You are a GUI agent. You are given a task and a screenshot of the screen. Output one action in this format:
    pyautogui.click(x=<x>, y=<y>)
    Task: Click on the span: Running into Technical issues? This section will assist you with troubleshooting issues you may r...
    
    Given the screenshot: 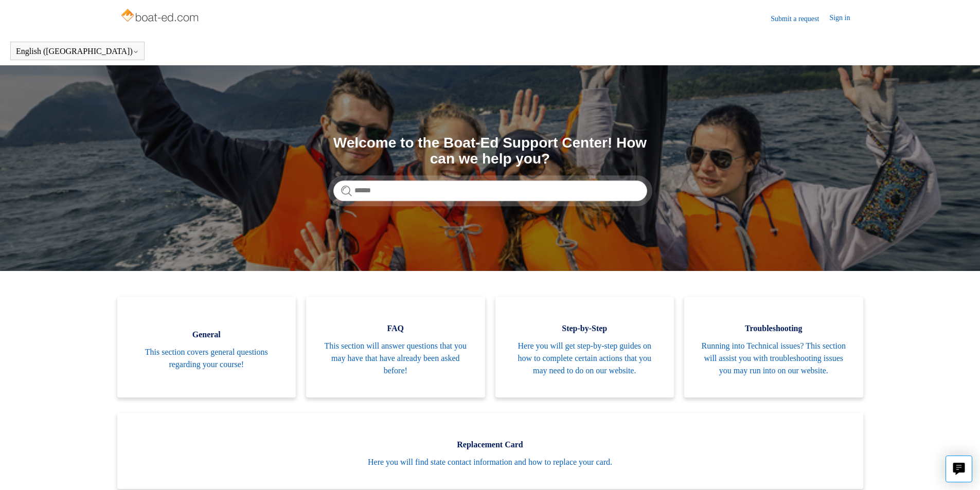 What is the action you would take?
    pyautogui.click(x=773, y=359)
    